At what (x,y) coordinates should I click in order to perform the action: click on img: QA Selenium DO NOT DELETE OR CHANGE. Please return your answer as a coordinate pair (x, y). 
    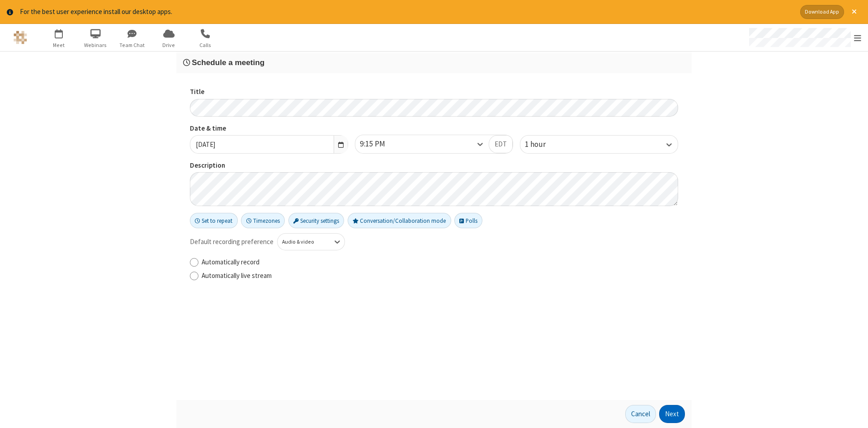
    Looking at the image, I should click on (20, 37).